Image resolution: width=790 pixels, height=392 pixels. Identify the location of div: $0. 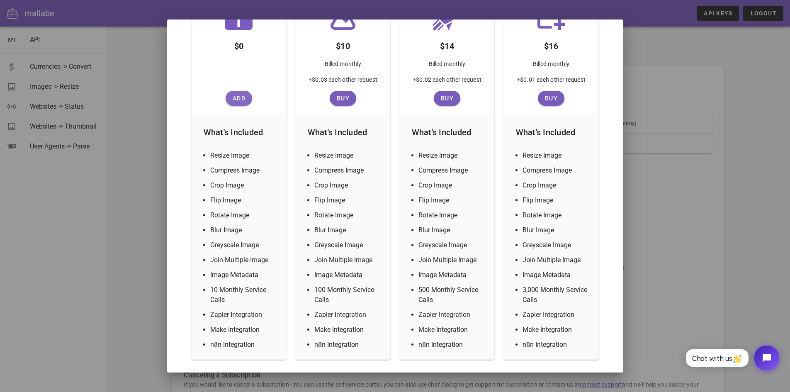
(239, 44).